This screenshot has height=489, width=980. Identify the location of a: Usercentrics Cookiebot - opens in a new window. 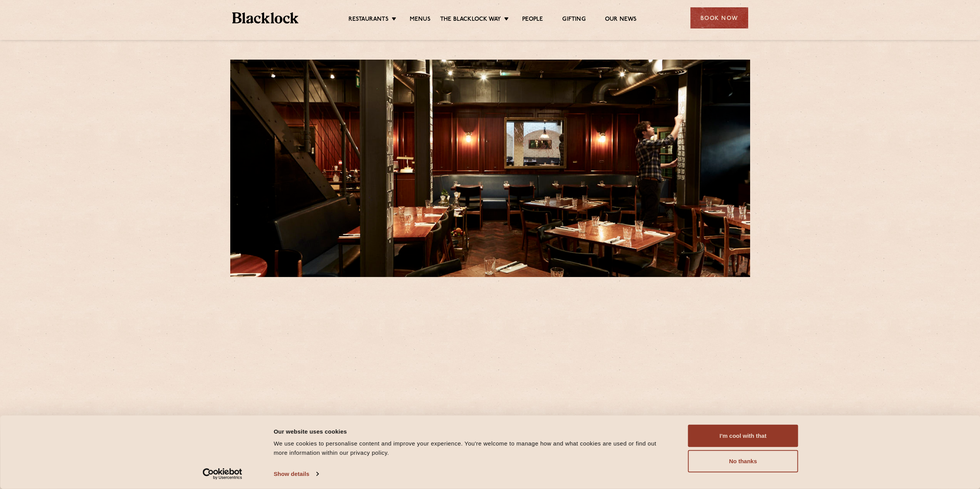
(222, 475).